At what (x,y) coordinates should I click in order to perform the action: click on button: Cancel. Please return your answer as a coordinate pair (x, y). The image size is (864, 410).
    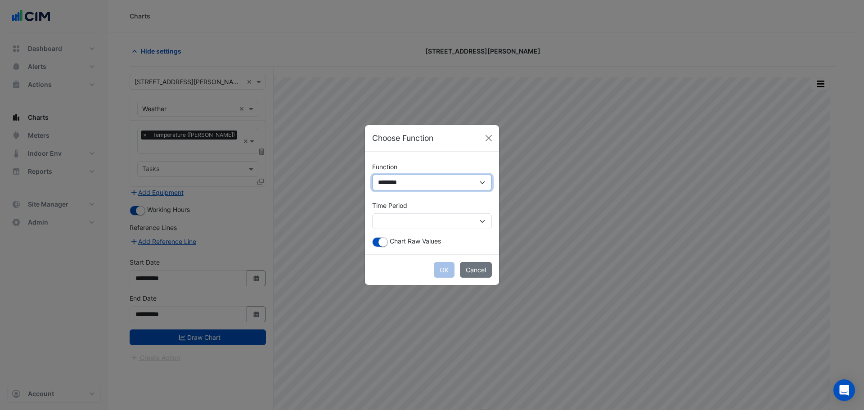
    Looking at the image, I should click on (476, 270).